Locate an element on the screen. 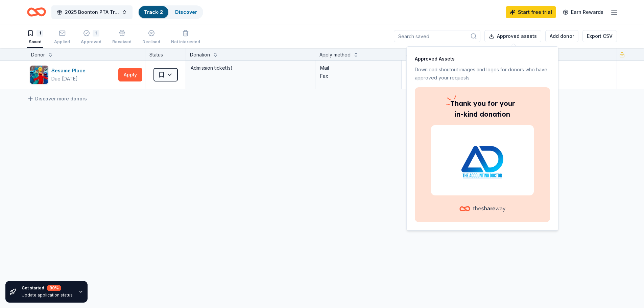 Image resolution: width=644 pixels, height=308 pixels. div: Declined is located at coordinates (151, 42).